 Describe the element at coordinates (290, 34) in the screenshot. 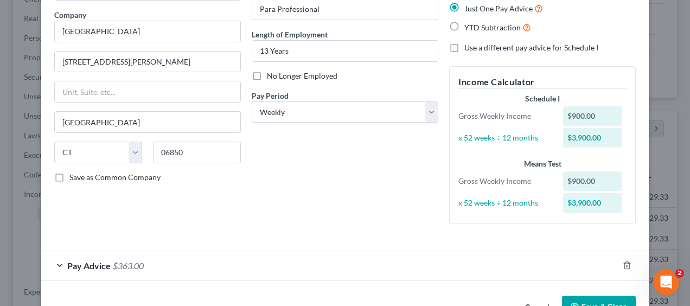

I see `label: Length of Employment` at that location.